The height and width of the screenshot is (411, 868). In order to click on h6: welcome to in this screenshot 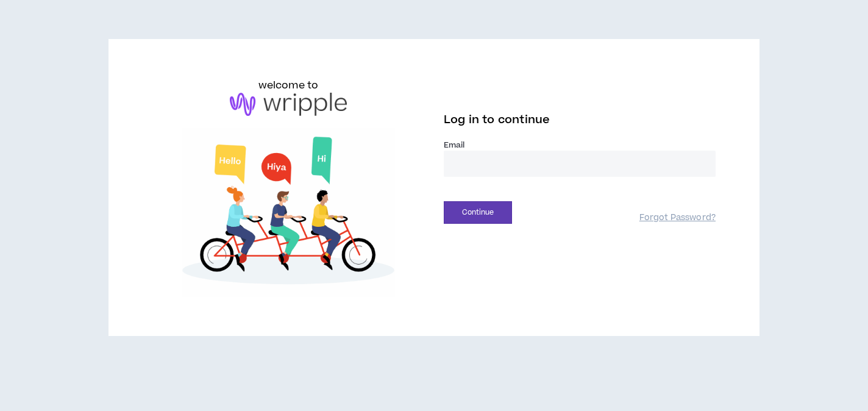, I will do `click(288, 85)`.